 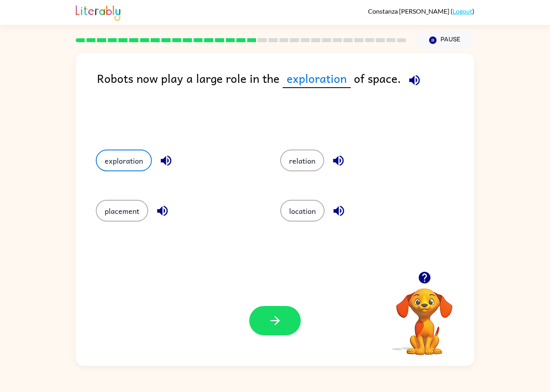 What do you see at coordinates (124, 160) in the screenshot?
I see `button: exploration` at bounding box center [124, 160].